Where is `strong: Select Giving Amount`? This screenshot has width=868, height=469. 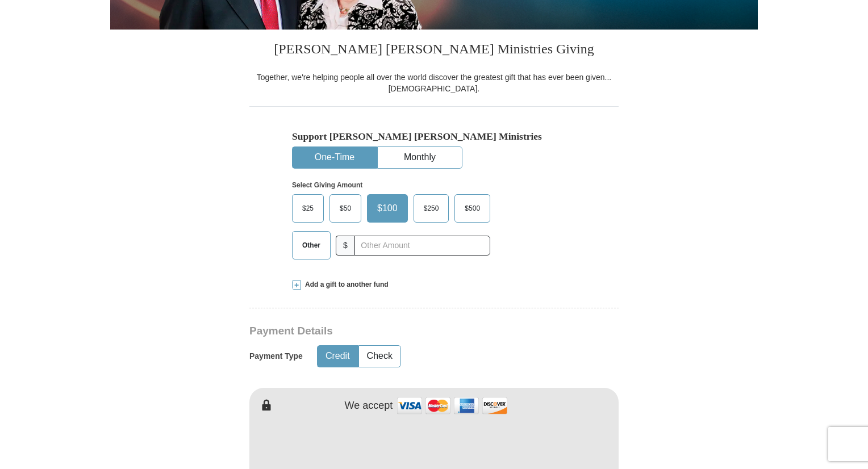 strong: Select Giving Amount is located at coordinates (327, 185).